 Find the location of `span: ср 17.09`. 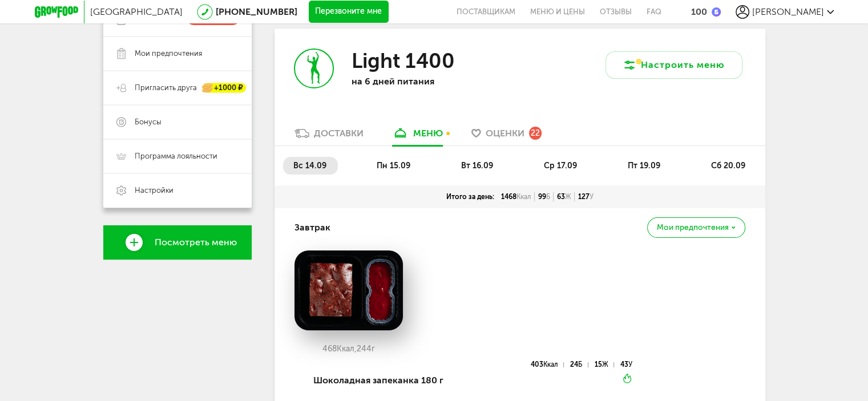

span: ср 17.09 is located at coordinates (560, 165).